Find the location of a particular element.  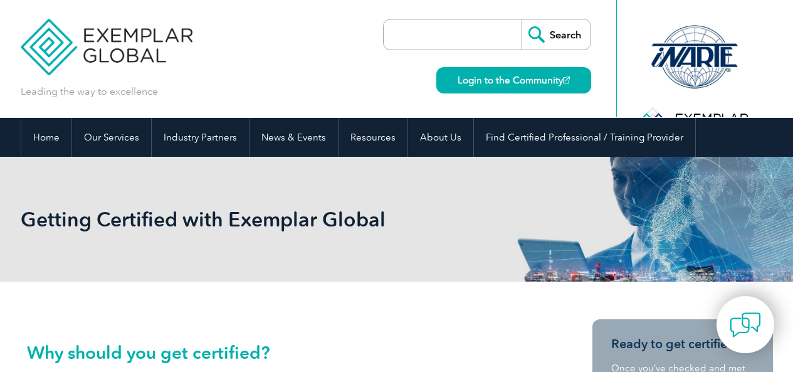

a: Industry Partners is located at coordinates (200, 137).